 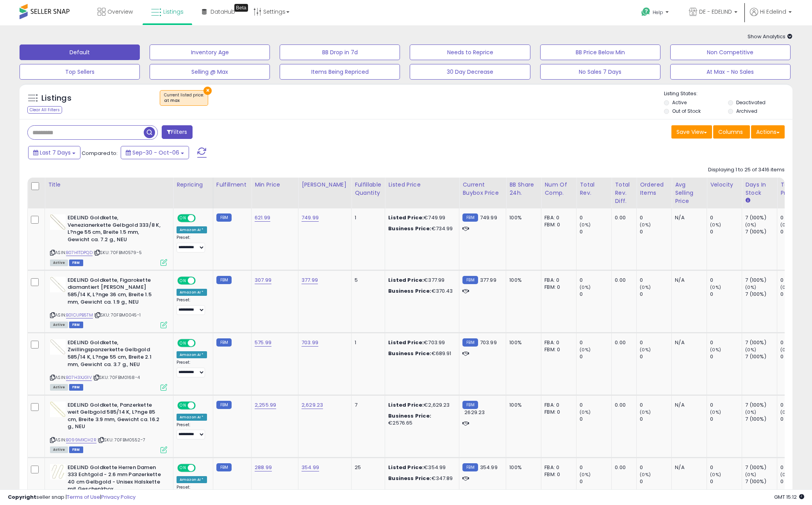 What do you see at coordinates (120, 12) in the screenshot?
I see `span: Overview` at bounding box center [120, 12].